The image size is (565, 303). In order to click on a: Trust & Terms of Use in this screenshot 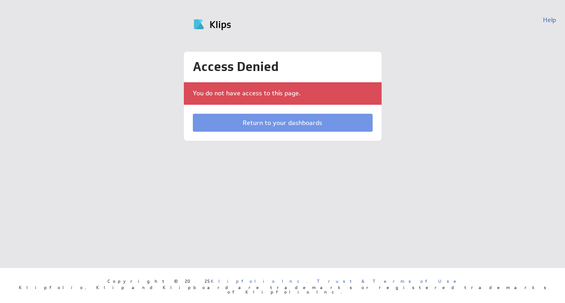, I will do `click(390, 281)`.